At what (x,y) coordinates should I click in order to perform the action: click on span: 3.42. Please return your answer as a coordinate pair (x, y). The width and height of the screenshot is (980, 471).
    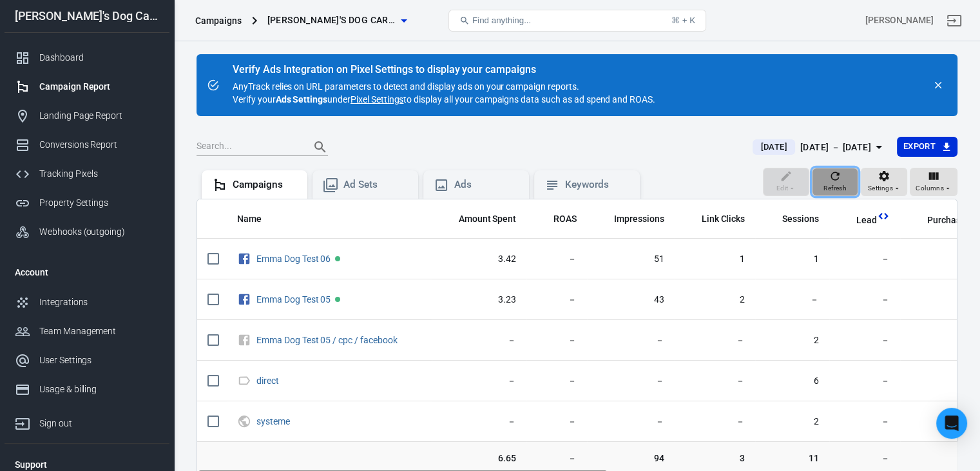
    Looking at the image, I should click on (480, 259).